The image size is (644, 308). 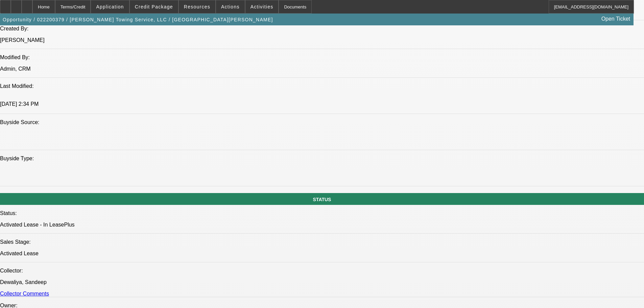 What do you see at coordinates (154, 7) in the screenshot?
I see `button: Credit Package` at bounding box center [154, 7].